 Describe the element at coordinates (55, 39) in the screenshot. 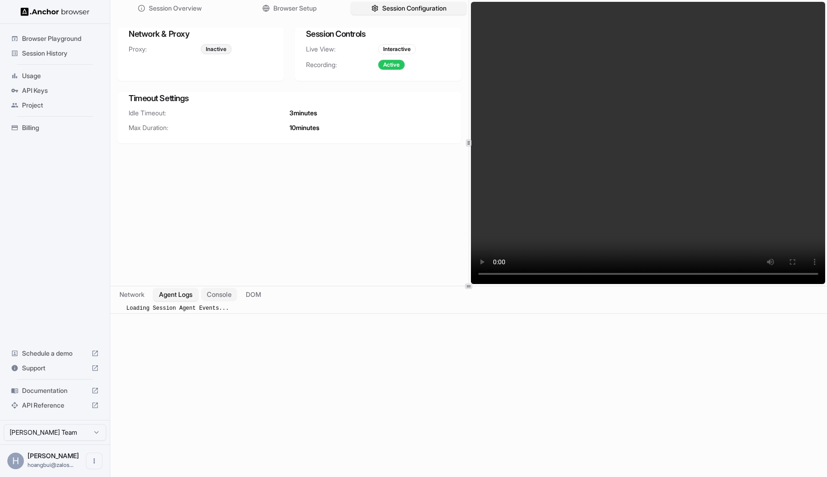

I see `div: Browser Playground` at that location.